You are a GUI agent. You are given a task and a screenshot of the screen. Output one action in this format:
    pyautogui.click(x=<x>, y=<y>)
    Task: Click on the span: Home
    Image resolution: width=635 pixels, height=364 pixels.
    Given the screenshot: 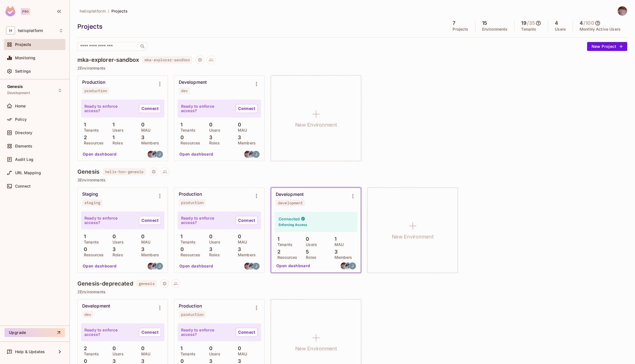 What is the action you would take?
    pyautogui.click(x=20, y=106)
    